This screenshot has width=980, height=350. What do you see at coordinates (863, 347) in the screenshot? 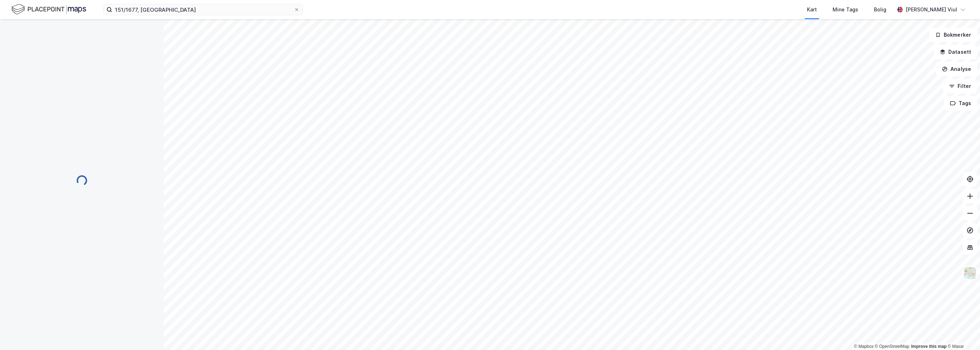
I see `a: Mapbox` at bounding box center [863, 347].